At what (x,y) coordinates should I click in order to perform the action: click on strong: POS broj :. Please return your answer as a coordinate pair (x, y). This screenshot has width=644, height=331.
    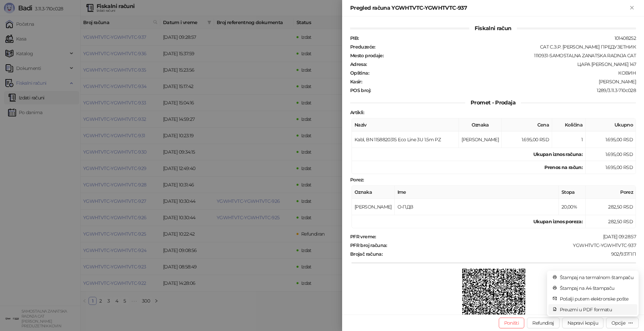
    Looking at the image, I should click on (360, 91).